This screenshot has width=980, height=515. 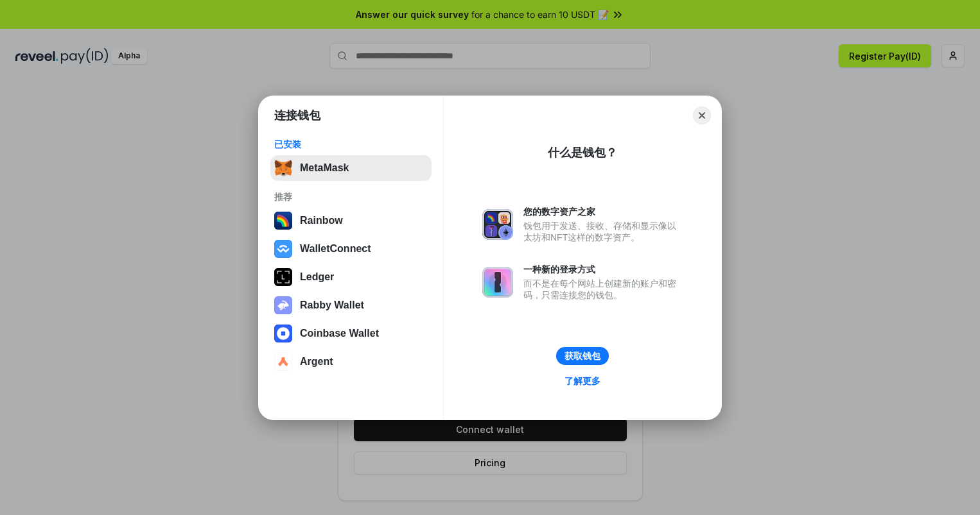 I want to click on button: Argent, so click(x=350, y=362).